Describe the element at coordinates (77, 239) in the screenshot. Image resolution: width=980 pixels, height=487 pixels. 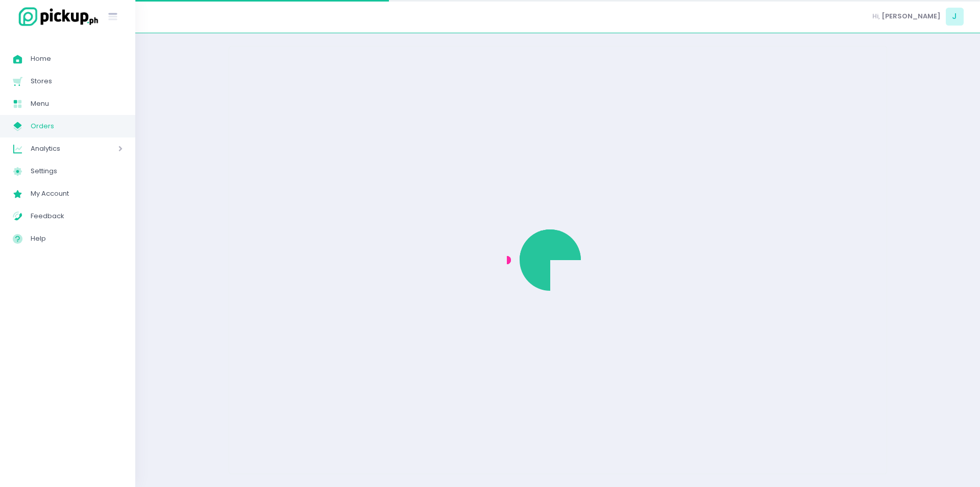
I see `span: Help` at that location.